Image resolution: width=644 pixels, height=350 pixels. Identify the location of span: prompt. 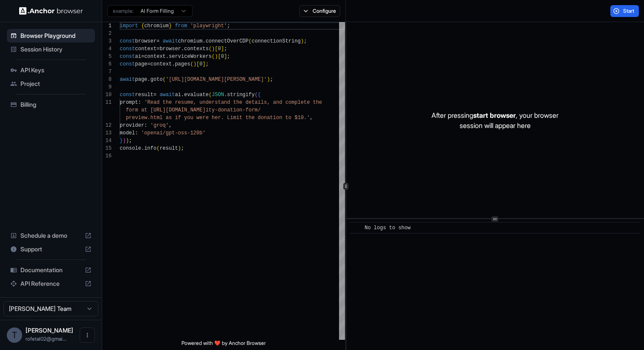
(129, 102).